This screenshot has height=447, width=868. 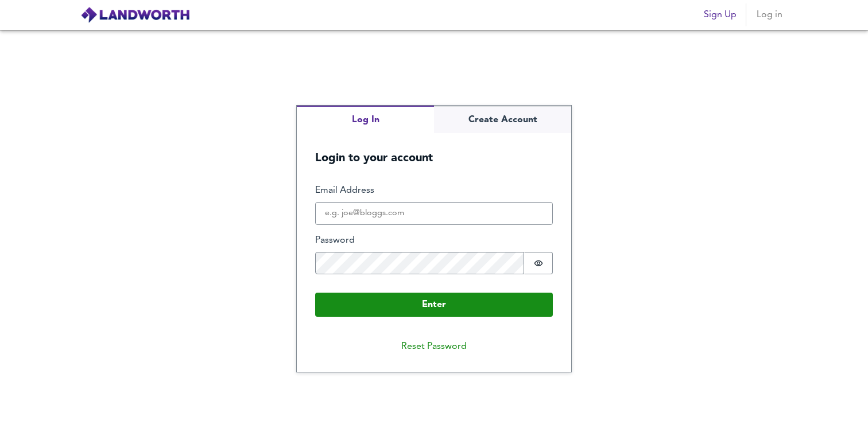 What do you see at coordinates (434, 240) in the screenshot?
I see `label: Password` at bounding box center [434, 240].